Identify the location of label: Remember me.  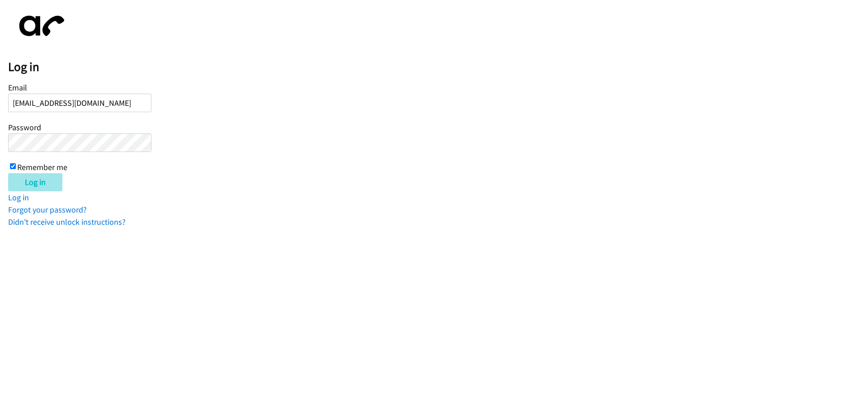
(42, 167).